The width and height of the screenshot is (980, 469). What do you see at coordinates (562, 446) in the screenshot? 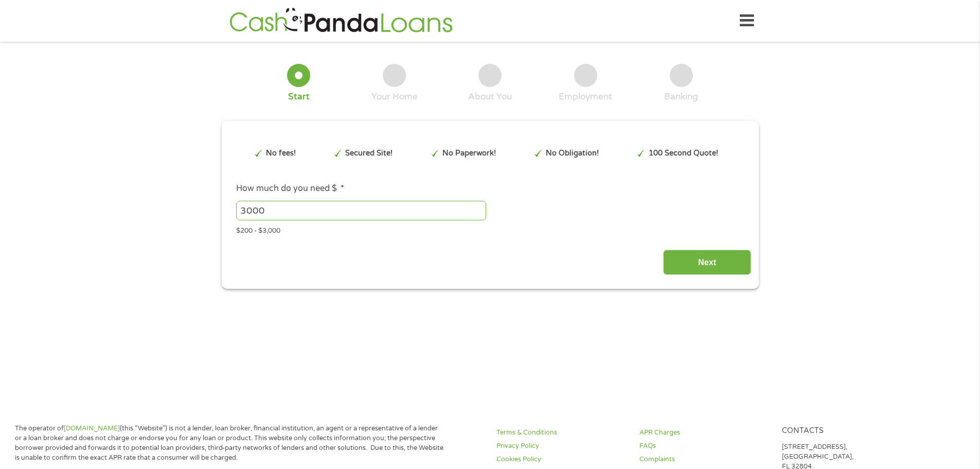
I see `a: Privacy Policy` at bounding box center [562, 446].